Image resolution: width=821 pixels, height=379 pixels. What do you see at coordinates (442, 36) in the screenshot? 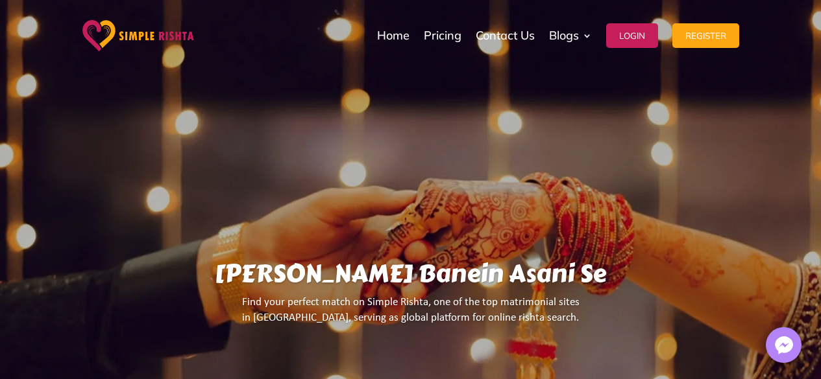
I see `a: Pricing` at bounding box center [442, 36].